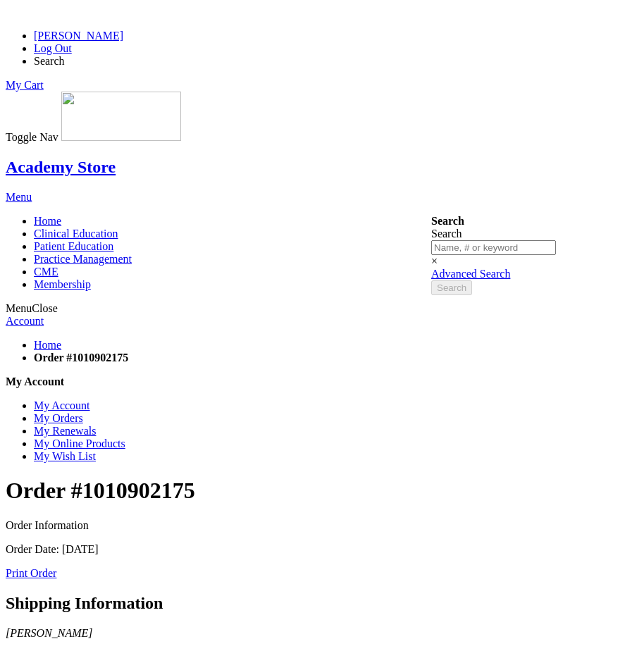  What do you see at coordinates (76, 234) in the screenshot?
I see `span: Clinical Education` at bounding box center [76, 234].